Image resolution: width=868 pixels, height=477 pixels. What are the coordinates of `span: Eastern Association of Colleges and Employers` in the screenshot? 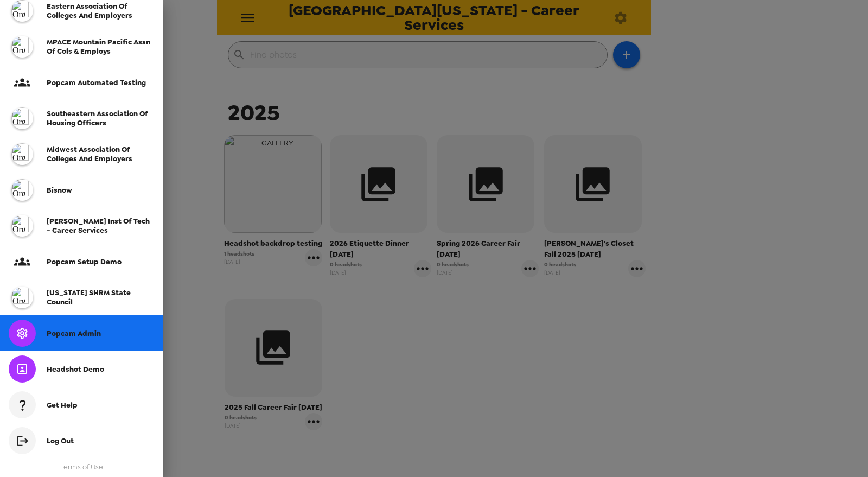 It's located at (89, 11).